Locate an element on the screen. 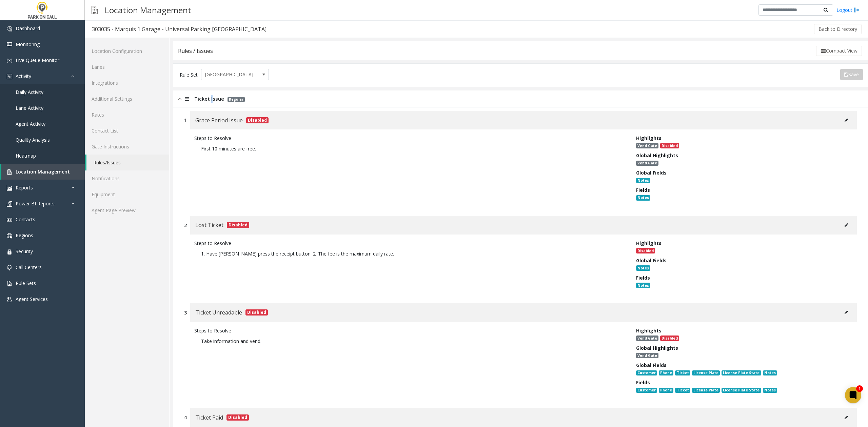  img: opened is located at coordinates (179, 99).